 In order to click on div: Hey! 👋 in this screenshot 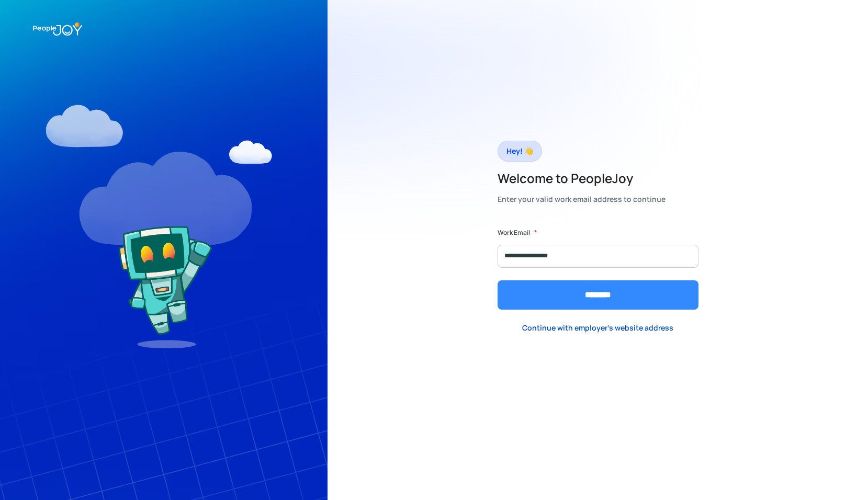, I will do `click(520, 151)`.